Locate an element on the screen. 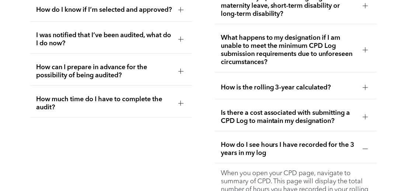 The width and height of the screenshot is (407, 191). span: How do I know if I’m selected and approved? is located at coordinates (104, 10).